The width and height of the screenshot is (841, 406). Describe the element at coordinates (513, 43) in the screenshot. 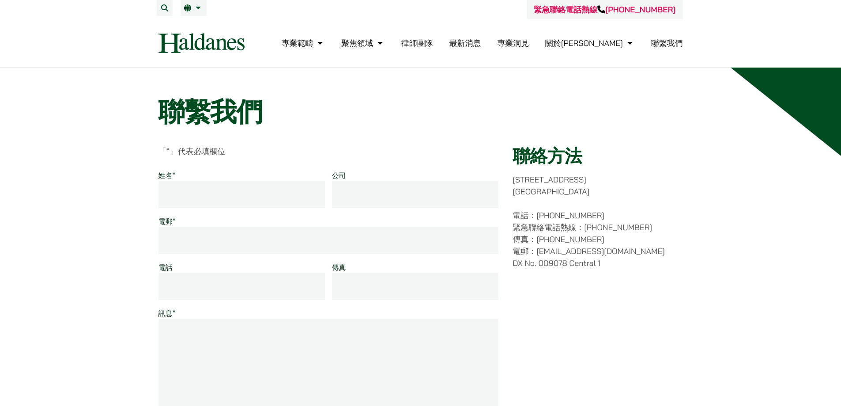

I see `a: 專業洞見` at that location.